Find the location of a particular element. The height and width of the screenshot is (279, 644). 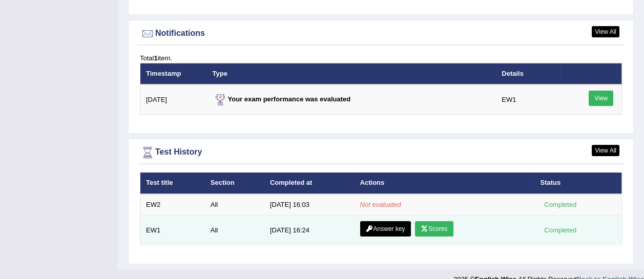

a: Answer key is located at coordinates (385, 229).